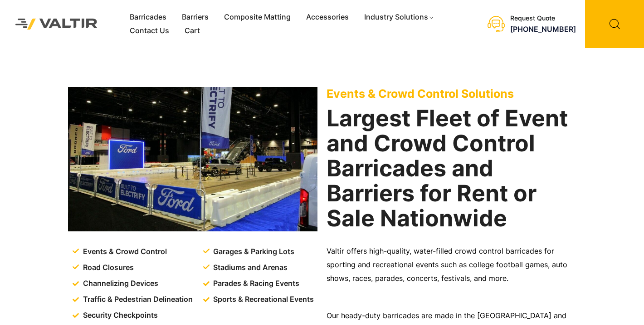  Describe the element at coordinates (255, 283) in the screenshot. I see `span: Parades & Racing Events` at that location.